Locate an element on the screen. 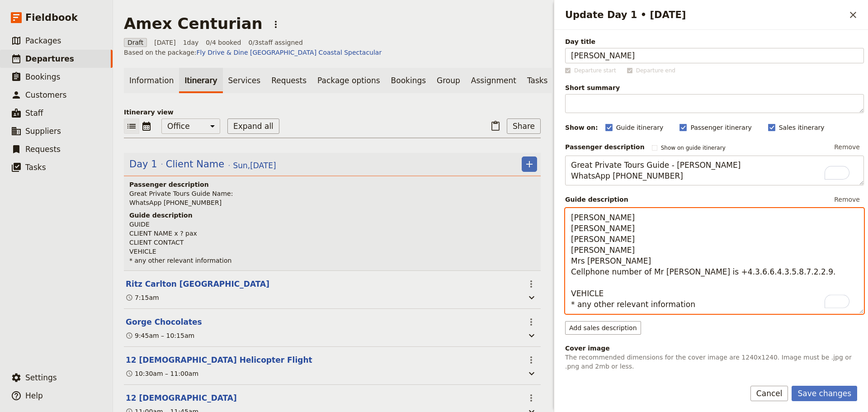 This screenshot has width=868, height=412. a: Tasks is located at coordinates (538, 80).